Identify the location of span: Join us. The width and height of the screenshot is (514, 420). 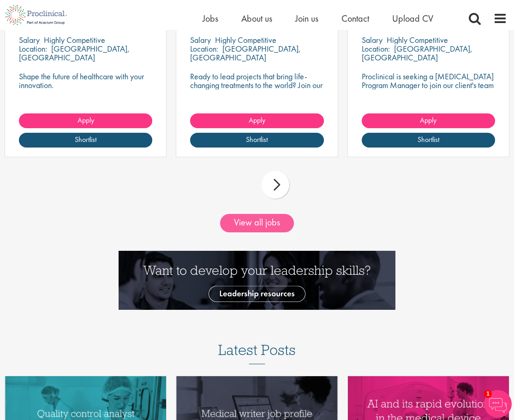
(307, 18).